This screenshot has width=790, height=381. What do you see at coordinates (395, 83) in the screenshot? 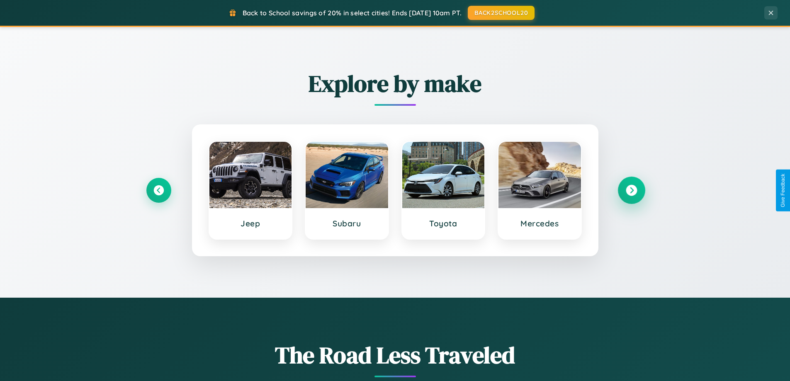
I see `h2: Explore by make` at bounding box center [395, 83].